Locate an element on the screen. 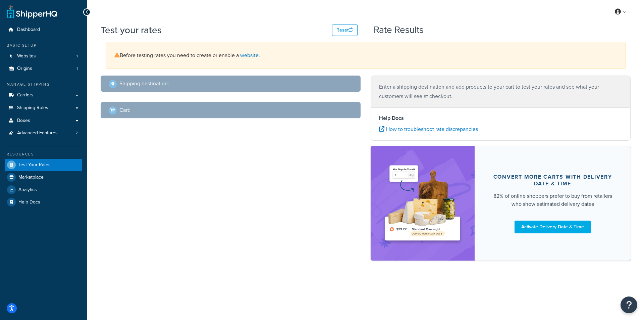 Image resolution: width=644 pixels, height=320 pixels. button: Reset is located at coordinates (345, 30).